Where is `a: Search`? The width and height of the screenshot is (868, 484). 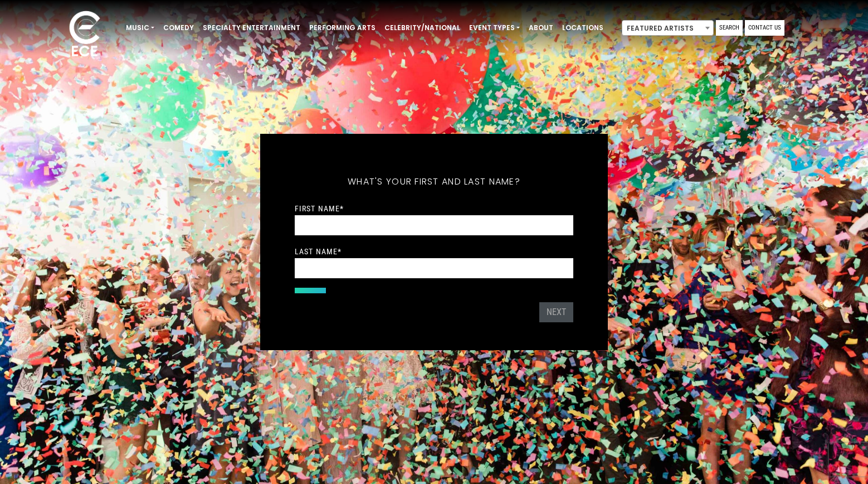 a: Search is located at coordinates (729, 28).